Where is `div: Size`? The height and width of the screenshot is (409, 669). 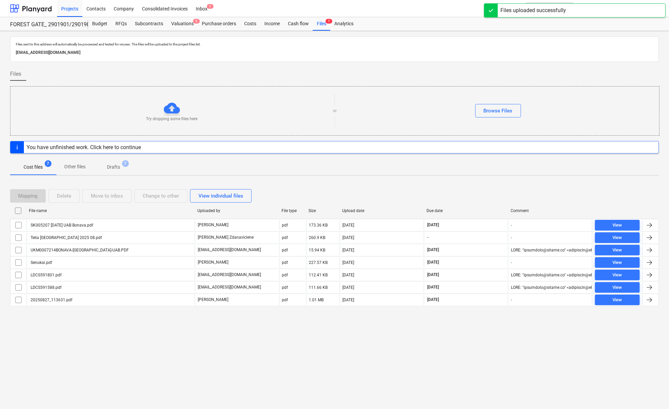 div: Size is located at coordinates (323, 211).